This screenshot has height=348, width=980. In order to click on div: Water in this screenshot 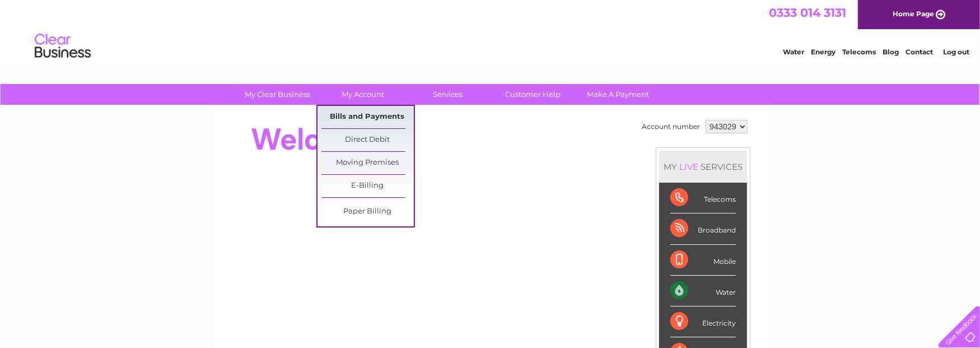, I will do `click(703, 291)`.